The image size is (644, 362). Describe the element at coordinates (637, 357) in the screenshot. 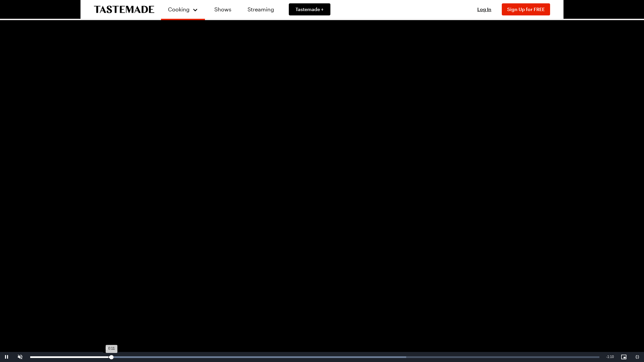

I see `button: Exit Fullscreen` at that location.